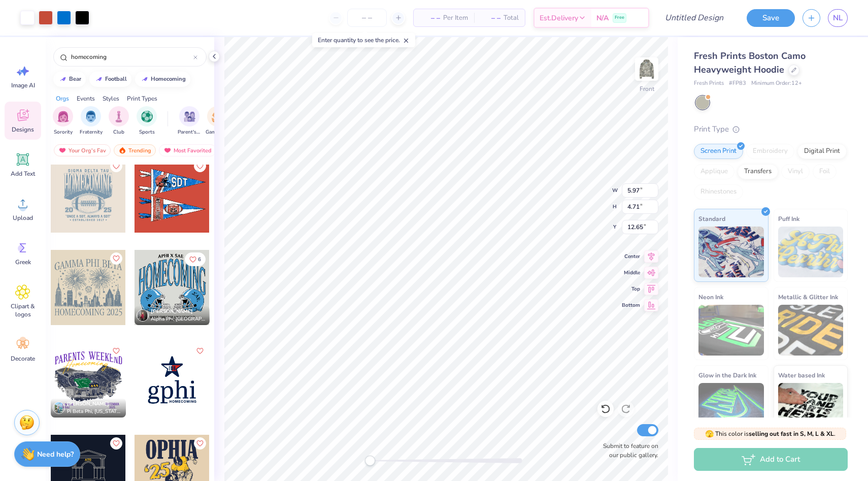 This screenshot has height=481, width=868. What do you see at coordinates (63, 121) in the screenshot?
I see `div: filter for Sorority` at bounding box center [63, 121].